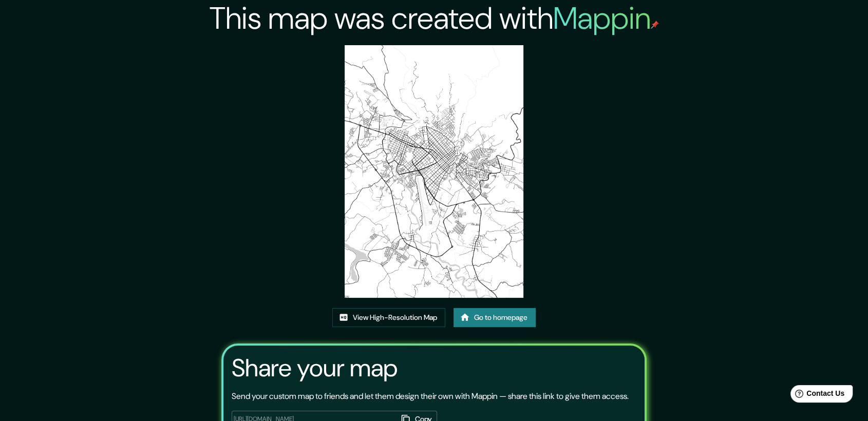  What do you see at coordinates (314, 368) in the screenshot?
I see `h3: Share your map` at bounding box center [314, 368].